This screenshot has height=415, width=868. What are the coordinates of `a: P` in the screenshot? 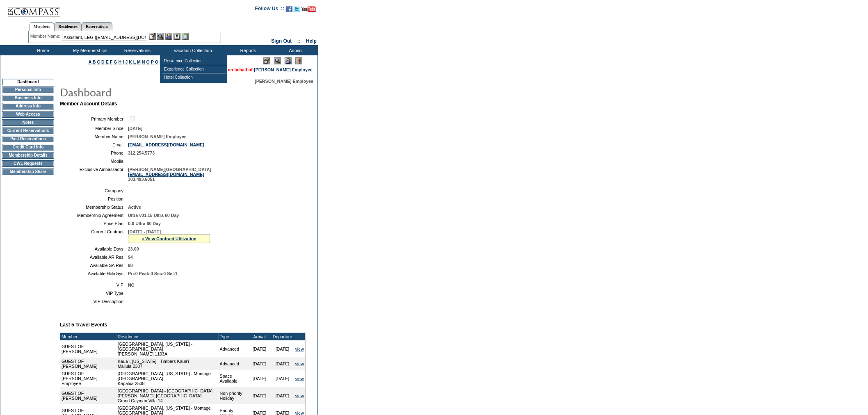 It's located at (152, 62).